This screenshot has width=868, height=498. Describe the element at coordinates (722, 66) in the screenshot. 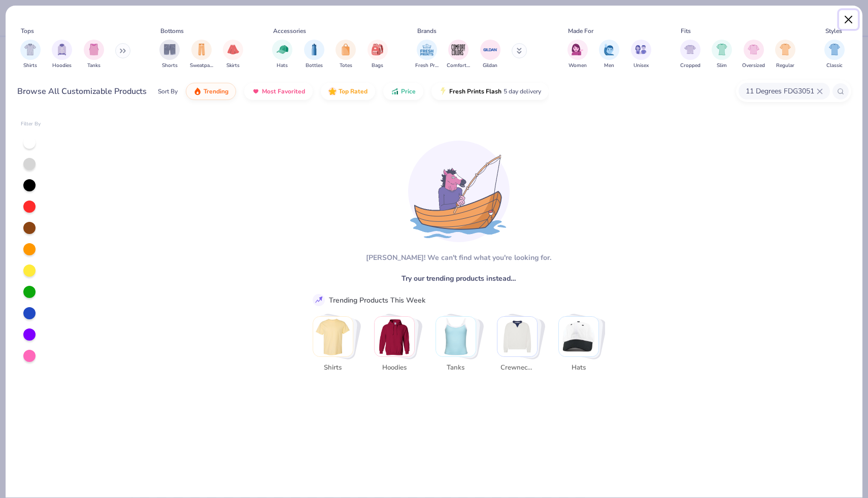

I see `span: Slim` at that location.